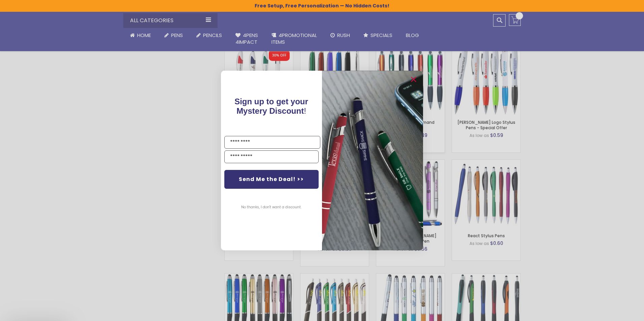 Image resolution: width=644 pixels, height=321 pixels. I want to click on button: No thanks, I don't want a discount., so click(271, 207).